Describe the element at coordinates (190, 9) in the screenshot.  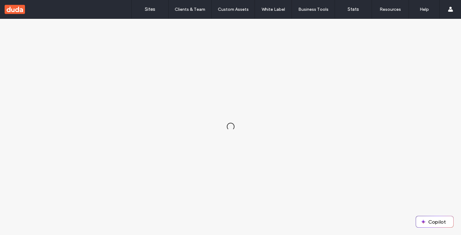
I see `label: Clients & Team` at that location.